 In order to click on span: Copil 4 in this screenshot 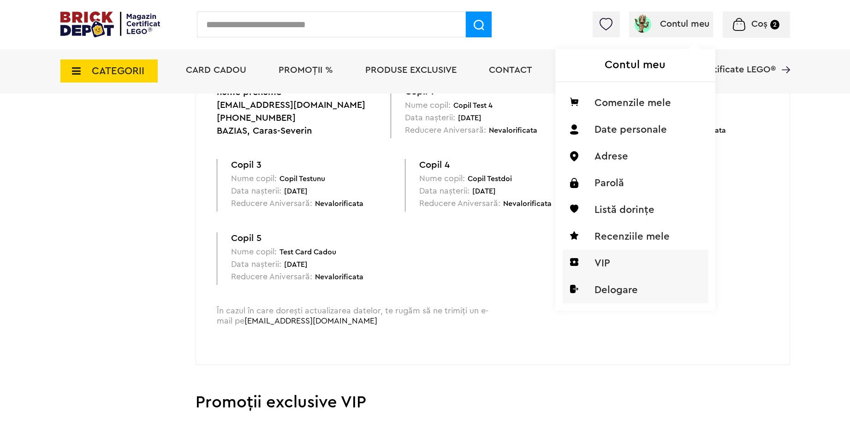, I will do `click(434, 165)`.